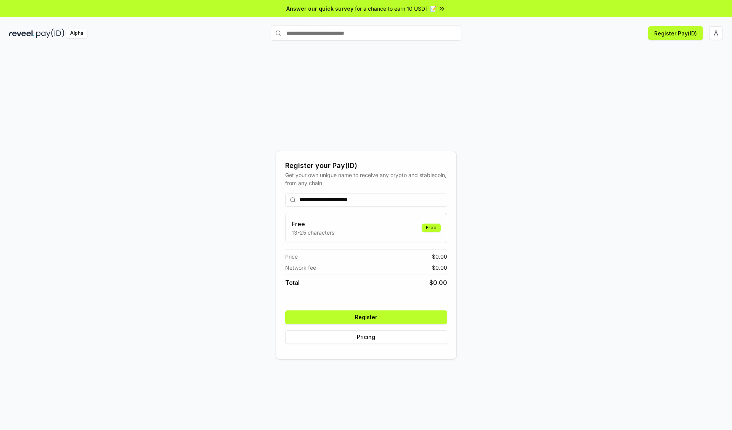 This screenshot has width=732, height=430. I want to click on div: Get your own unique name to receive any crypto and stablecoin, from any chain, so click(366, 179).